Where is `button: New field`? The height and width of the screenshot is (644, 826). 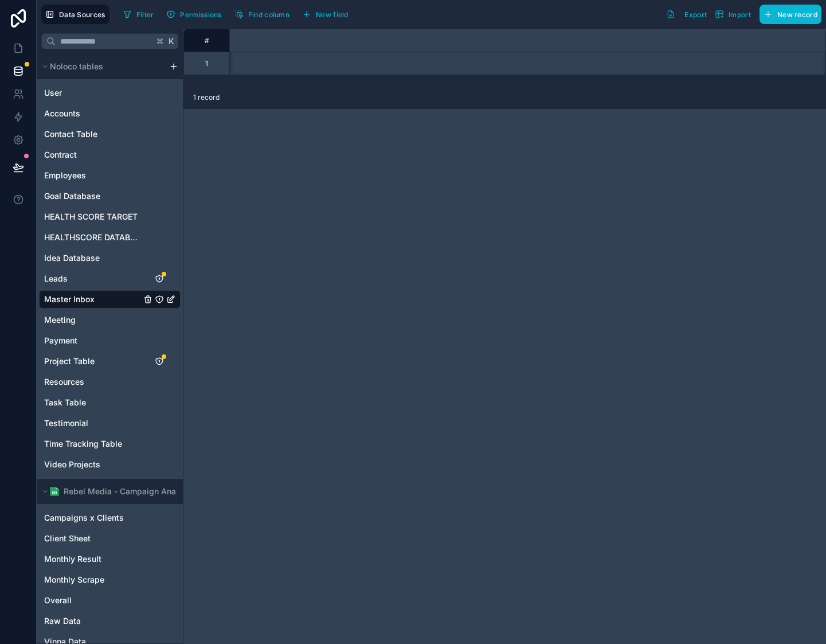
button: New field is located at coordinates (325, 14).